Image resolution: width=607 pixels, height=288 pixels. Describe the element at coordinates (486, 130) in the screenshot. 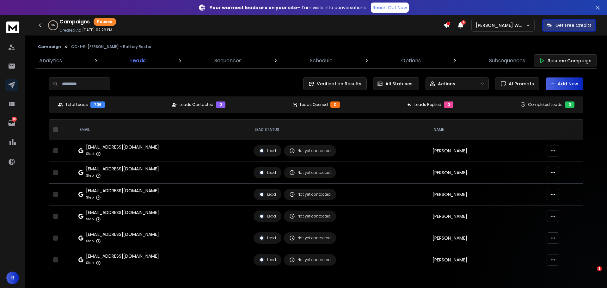

I see `th: NAME` at that location.